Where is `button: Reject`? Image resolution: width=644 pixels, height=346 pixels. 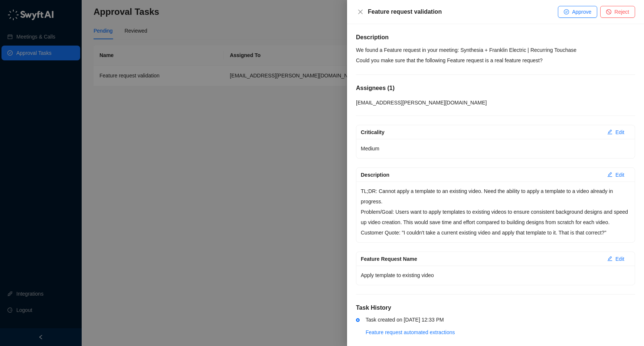
button: Reject is located at coordinates (617, 12).